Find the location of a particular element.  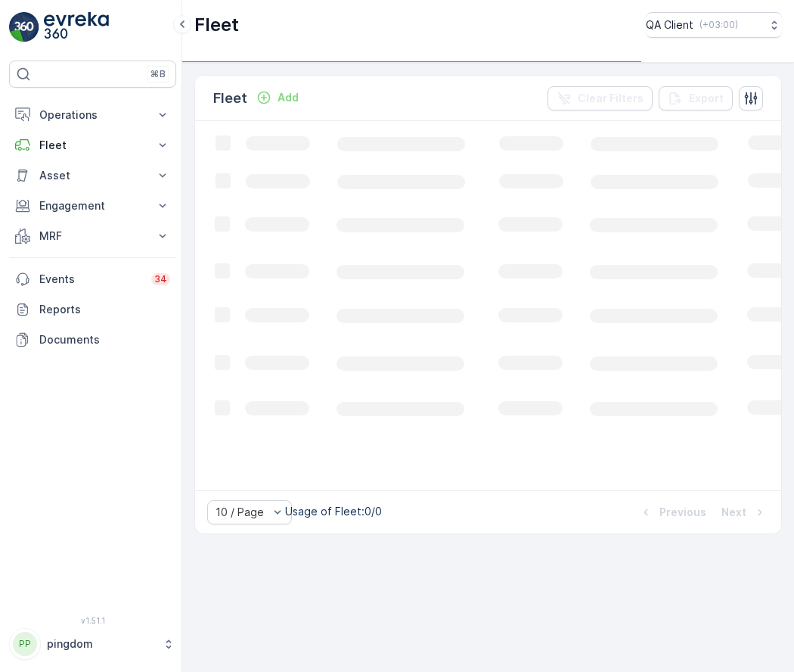

button: Operations is located at coordinates (92, 115).